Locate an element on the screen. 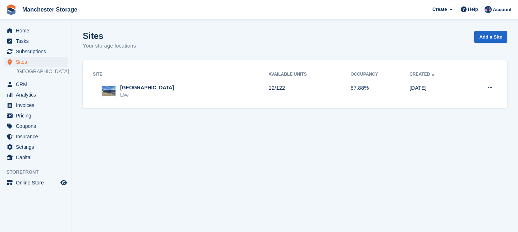 This screenshot has width=518, height=232. span: Tasks is located at coordinates (37, 41).